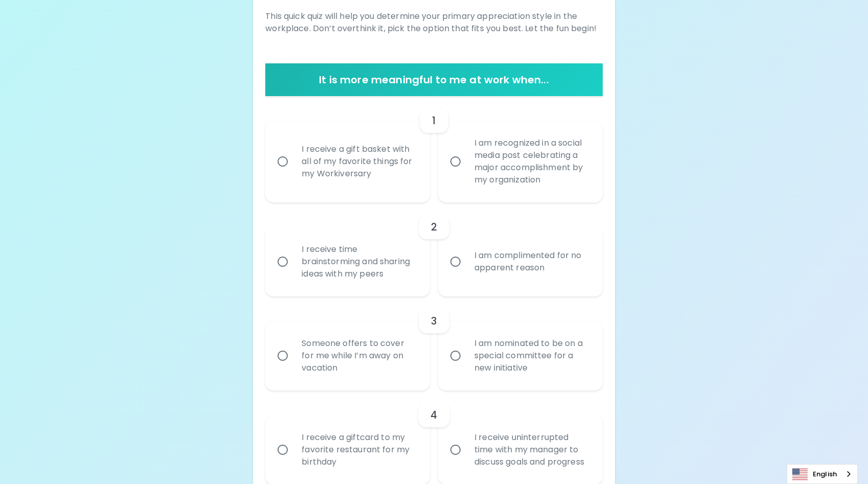 This screenshot has width=868, height=484. Describe the element at coordinates (434, 415) in the screenshot. I see `h6: 4` at that location.